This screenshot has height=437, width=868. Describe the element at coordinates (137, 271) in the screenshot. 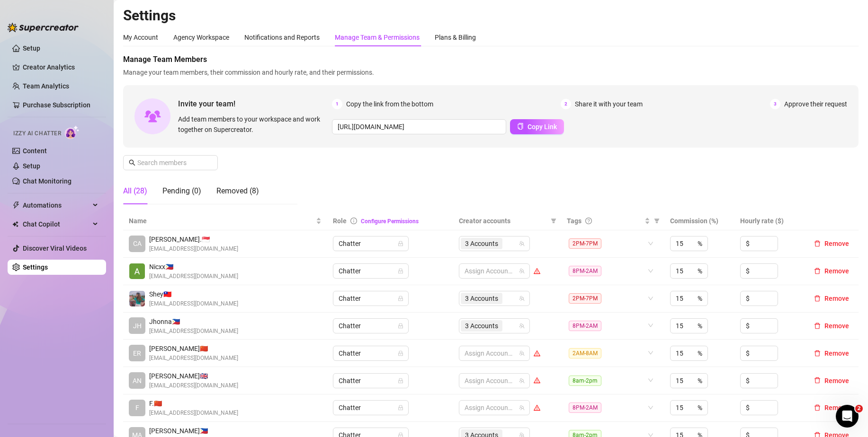

I see `img: Nicxx` at that location.